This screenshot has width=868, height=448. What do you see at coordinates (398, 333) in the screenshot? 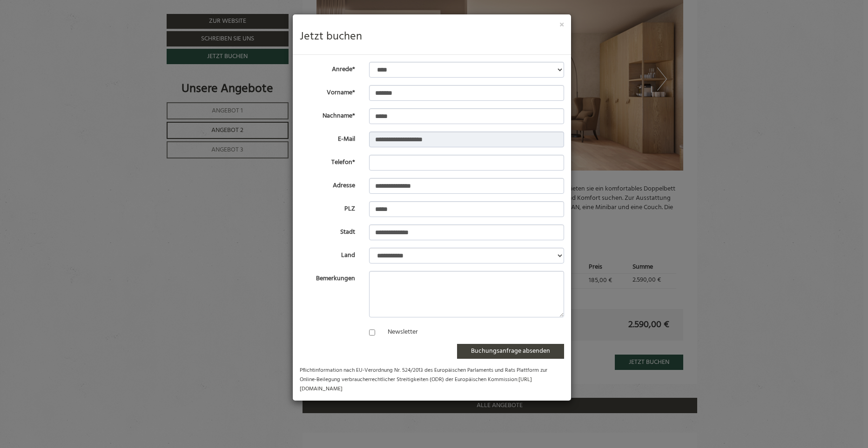
I see `label: Newsletter` at bounding box center [398, 333].